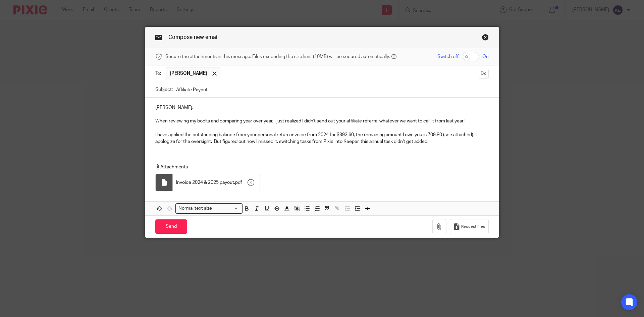 This screenshot has height=317, width=644. Describe the element at coordinates (277, 57) in the screenshot. I see `span: Secure the attachments in this message. Files exceeding the size limit (10MB) will be secured aut...` at that location.